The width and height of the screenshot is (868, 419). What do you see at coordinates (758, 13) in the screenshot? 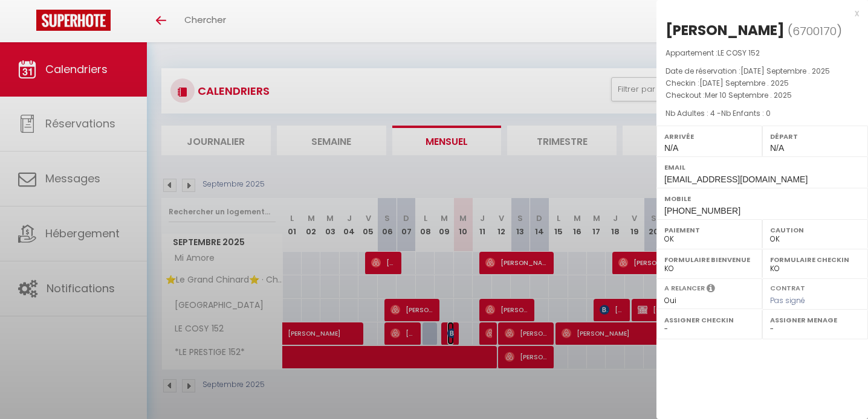
I see `div: x` at bounding box center [758, 13].